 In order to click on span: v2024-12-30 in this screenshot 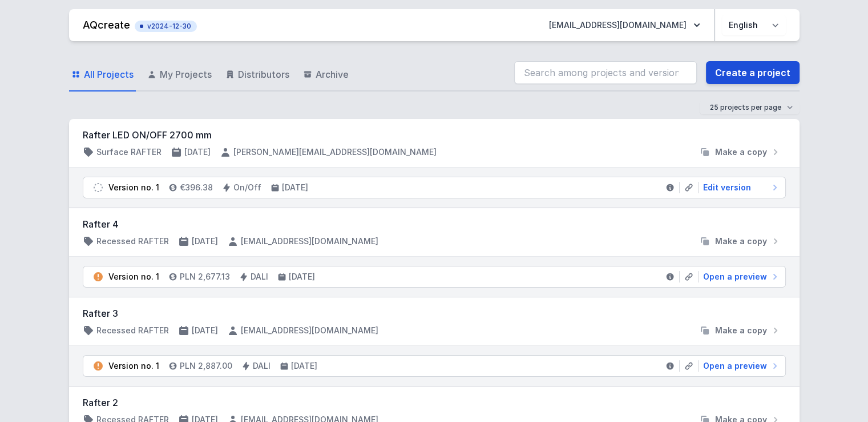, I will do `click(166, 27)`.